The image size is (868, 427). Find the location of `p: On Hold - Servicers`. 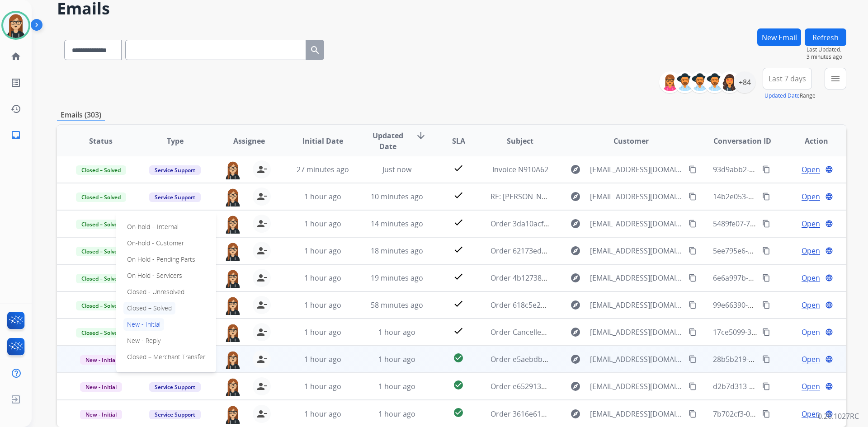

p: On Hold - Servicers is located at coordinates (155, 275).